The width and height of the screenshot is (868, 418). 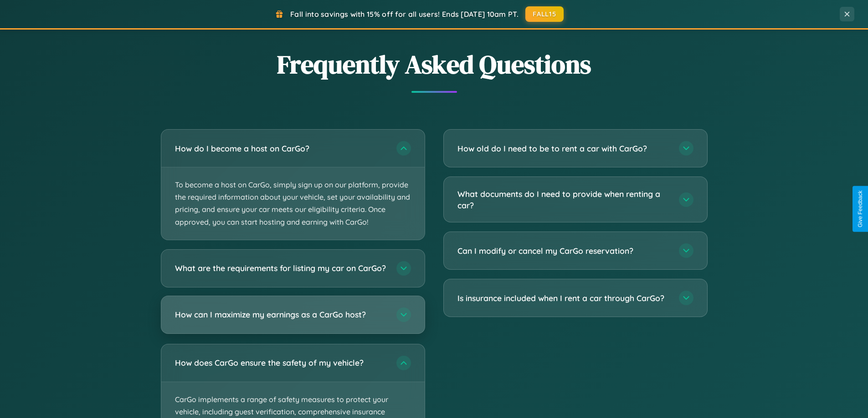 I want to click on p: To become a host on CarGo, simply sign up on our platform, provide the required information about..., so click(x=293, y=203).